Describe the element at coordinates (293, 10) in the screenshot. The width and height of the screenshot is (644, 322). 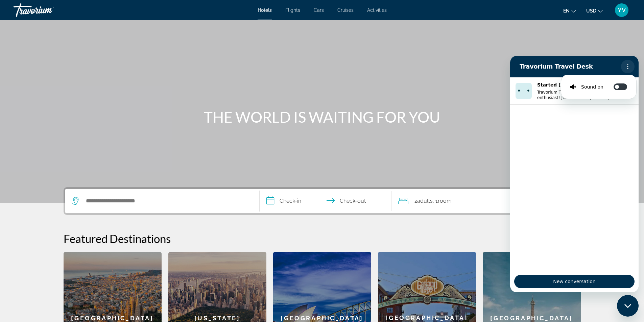
I see `span: Flights` at that location.